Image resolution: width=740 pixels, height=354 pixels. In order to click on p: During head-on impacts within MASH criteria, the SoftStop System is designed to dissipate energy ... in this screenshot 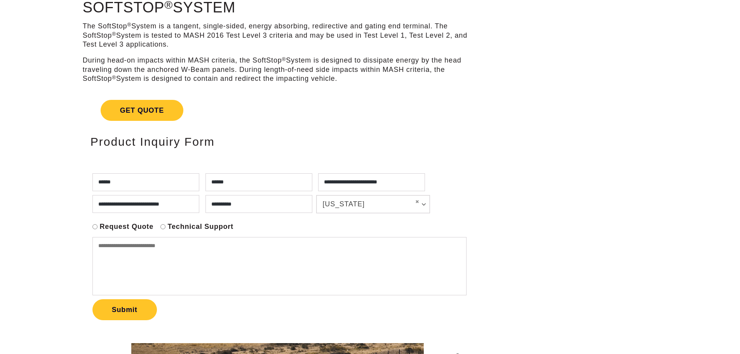, I will do `click(277, 70)`.